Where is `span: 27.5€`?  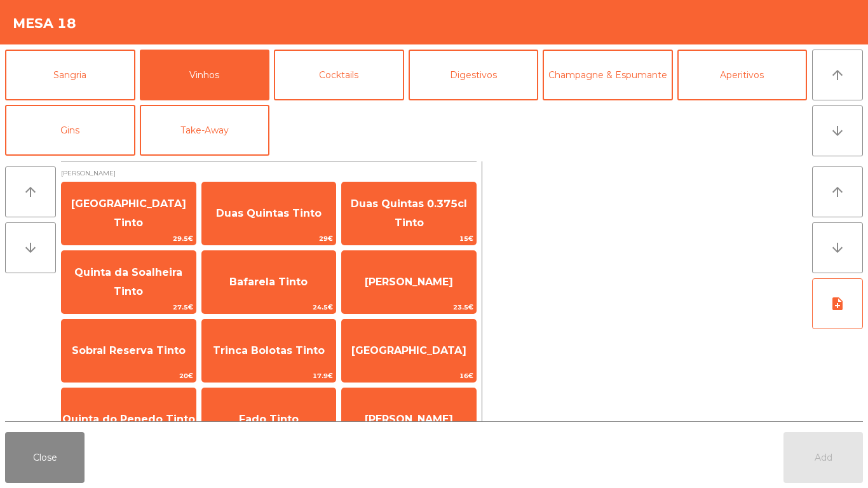
span: 27.5€ is located at coordinates (128, 307).